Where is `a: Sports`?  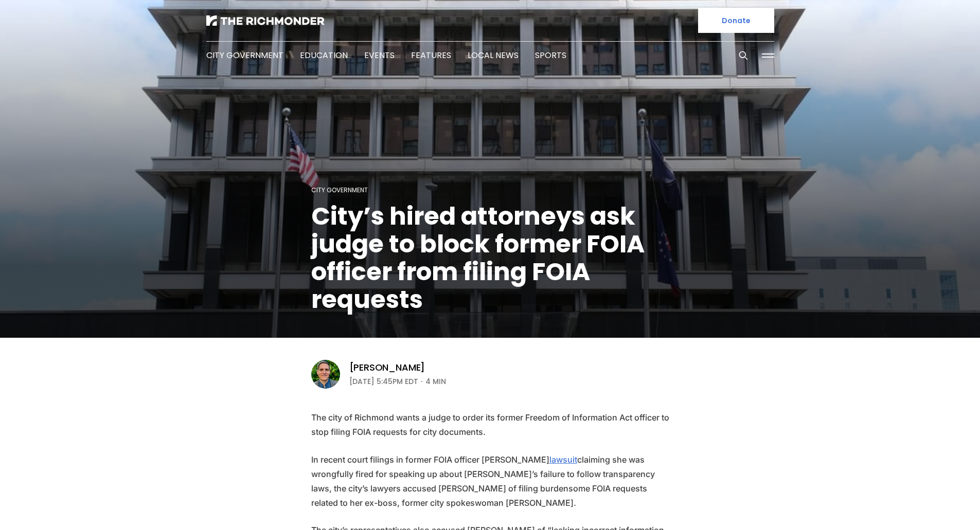
a: Sports is located at coordinates (551, 55).